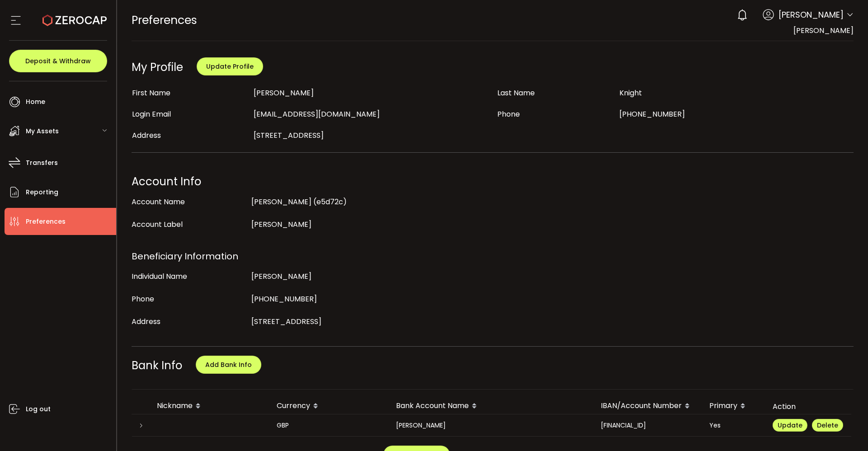  Describe the element at coordinates (491, 406) in the screenshot. I see `div: Bank Account Name` at that location.